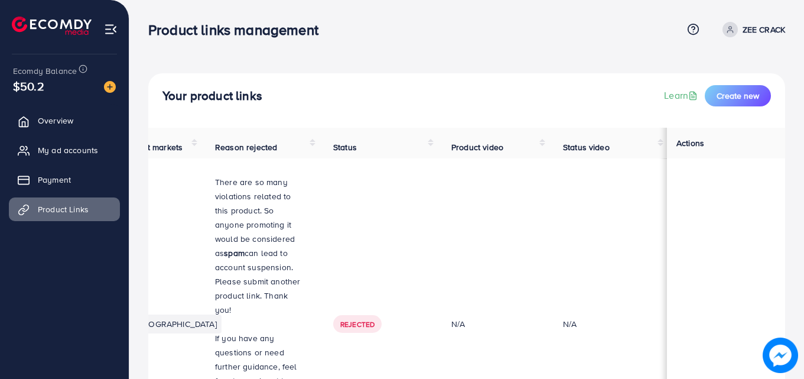 This screenshot has width=804, height=379. Describe the element at coordinates (477, 147) in the screenshot. I see `span: Product video` at that location.